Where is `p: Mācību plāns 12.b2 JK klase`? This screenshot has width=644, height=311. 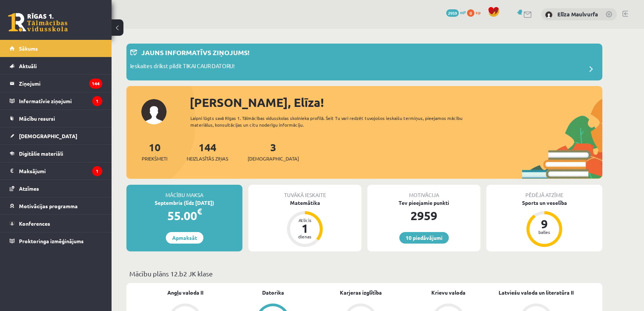 p: Mācību plāns 12.b2 JK klase is located at coordinates (364, 273).